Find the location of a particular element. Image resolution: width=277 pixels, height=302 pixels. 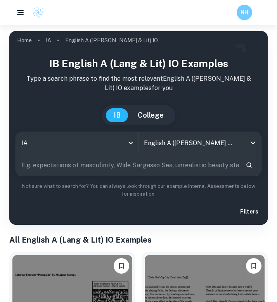

p: Not sure what to search for? You can always look through our example Internal Assessments below f... is located at coordinates (139, 190).